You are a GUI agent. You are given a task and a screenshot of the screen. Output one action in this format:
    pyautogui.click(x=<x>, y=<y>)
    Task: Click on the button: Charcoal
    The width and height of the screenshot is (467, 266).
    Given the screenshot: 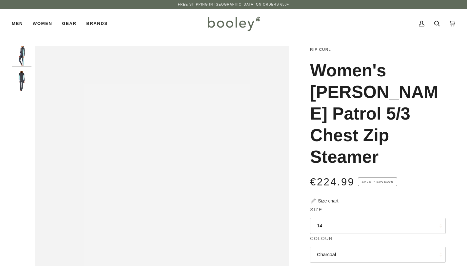 What is the action you would take?
    pyautogui.click(x=378, y=254)
    